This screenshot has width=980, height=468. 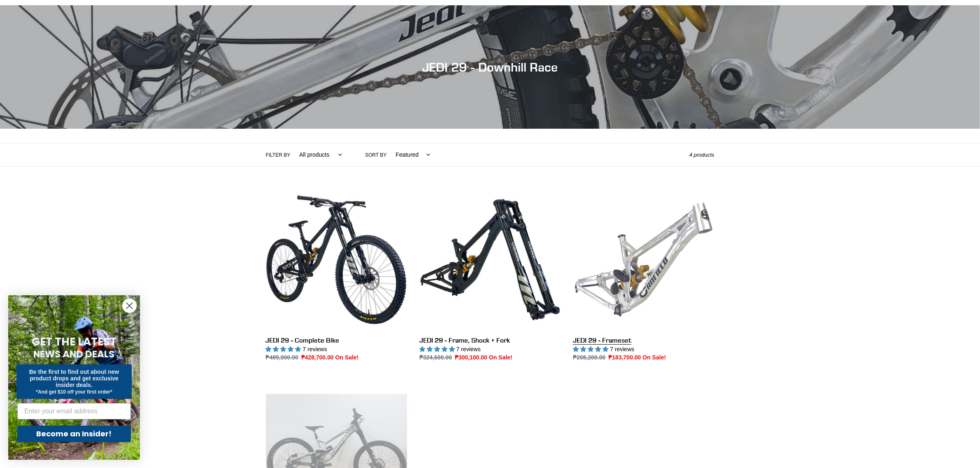 I want to click on span: NEWS AND DEALS, so click(x=74, y=354).